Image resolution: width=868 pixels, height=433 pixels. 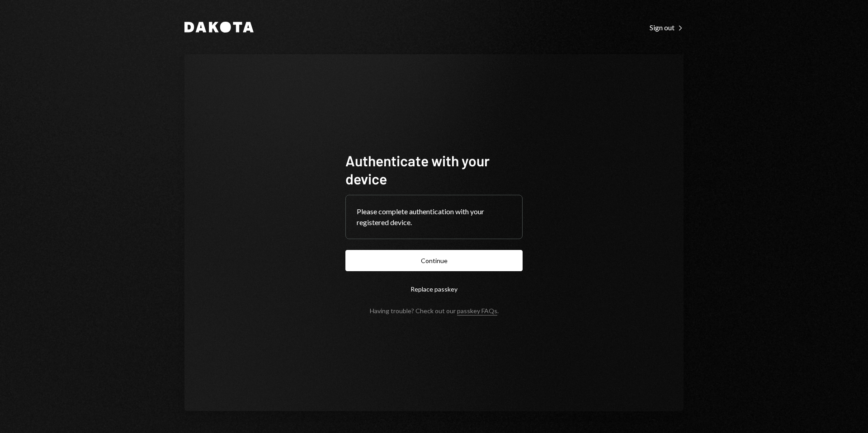 I want to click on button: Continue, so click(x=434, y=260).